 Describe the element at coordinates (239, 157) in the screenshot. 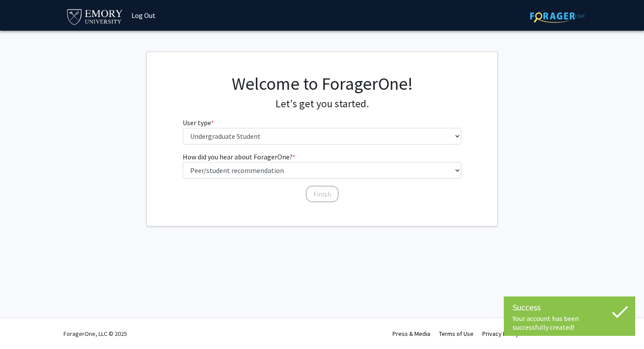

I see `label: How did you hear about ForagerOne?` at that location.